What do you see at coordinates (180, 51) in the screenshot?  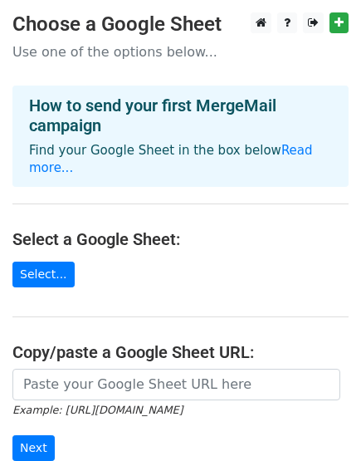 I see `p: Use one of the options below...` at bounding box center [180, 51].